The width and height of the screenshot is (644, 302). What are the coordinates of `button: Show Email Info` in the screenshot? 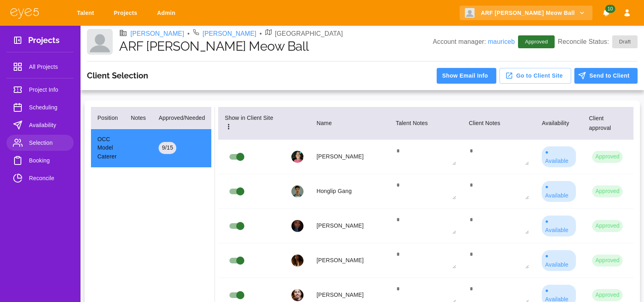 It's located at (466, 76).